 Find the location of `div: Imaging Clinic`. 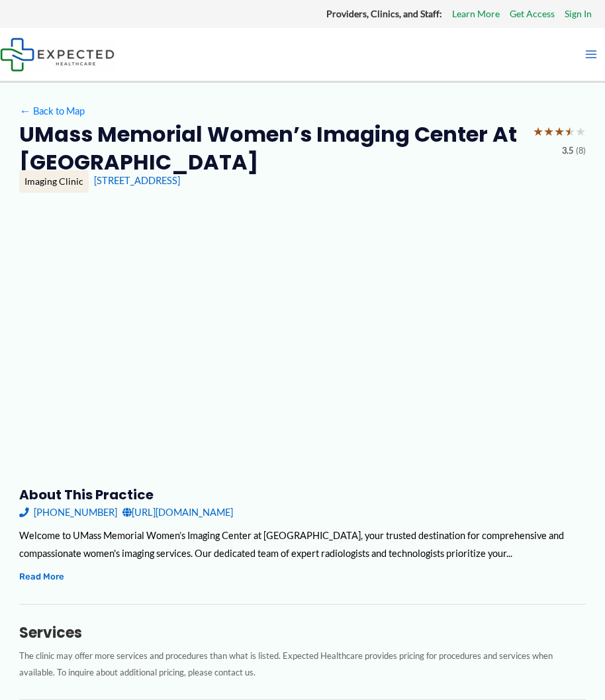

div: Imaging Clinic is located at coordinates (54, 181).